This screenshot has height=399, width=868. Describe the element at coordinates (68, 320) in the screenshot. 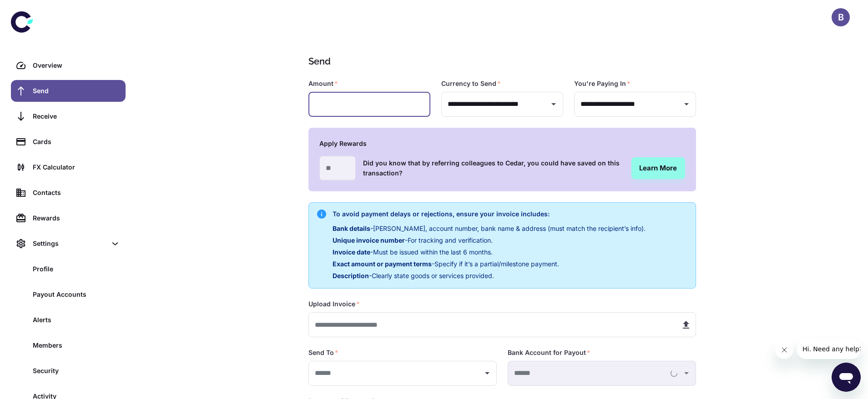

I see `a: Alerts` at that location.